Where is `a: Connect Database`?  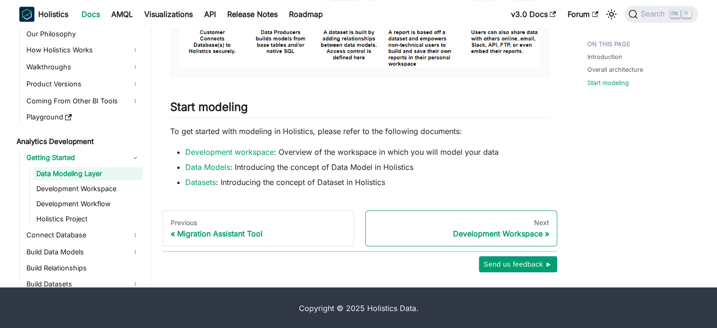
a: Connect Database is located at coordinates (83, 235).